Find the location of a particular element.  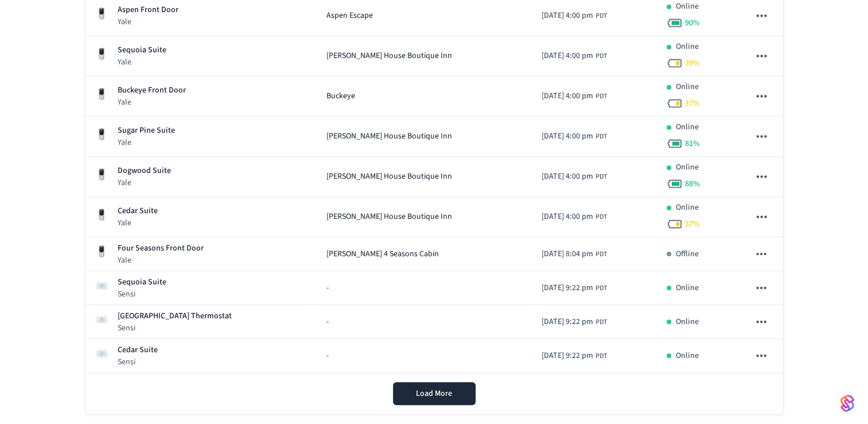

button: Load More is located at coordinates (435, 393).